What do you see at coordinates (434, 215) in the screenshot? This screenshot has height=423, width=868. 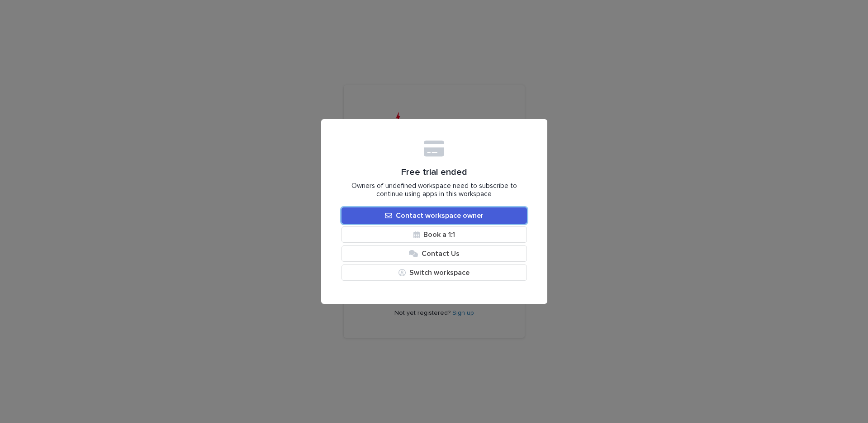 I see `a: Contact workspace owner` at bounding box center [434, 215].